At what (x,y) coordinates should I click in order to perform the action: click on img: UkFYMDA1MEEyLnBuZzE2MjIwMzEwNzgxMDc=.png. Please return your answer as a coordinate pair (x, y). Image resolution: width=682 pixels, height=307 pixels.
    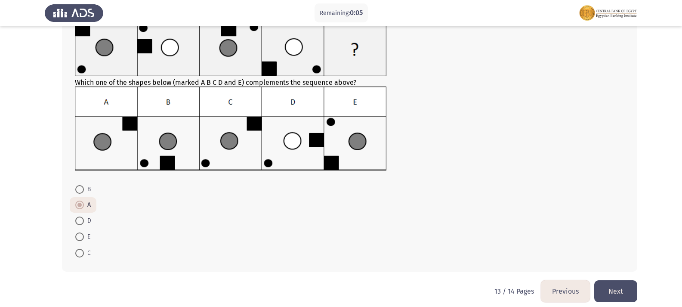
    Looking at the image, I should click on (230, 129).